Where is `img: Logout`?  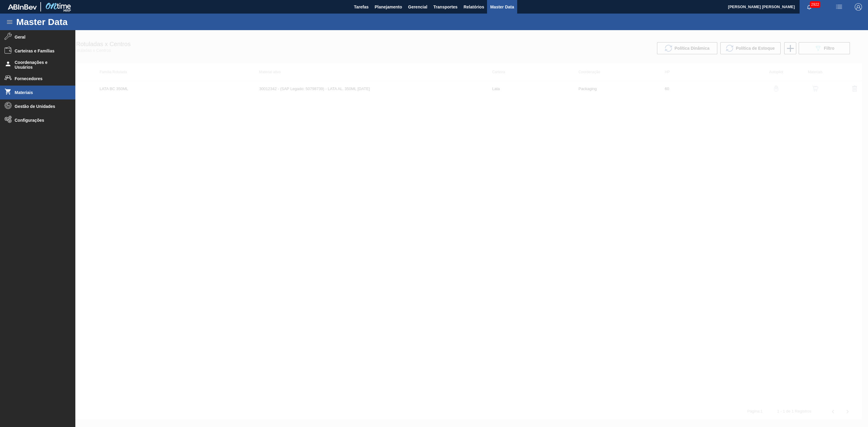 img: Logout is located at coordinates (858, 7).